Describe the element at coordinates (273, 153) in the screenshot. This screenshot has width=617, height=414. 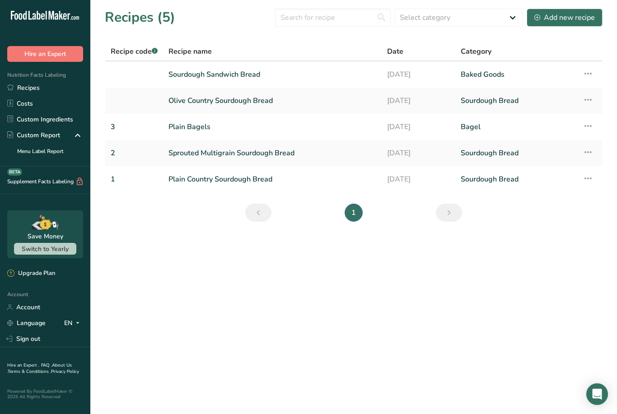
I see `a: Sprouted Multigrain Sourdough Bread` at that location.